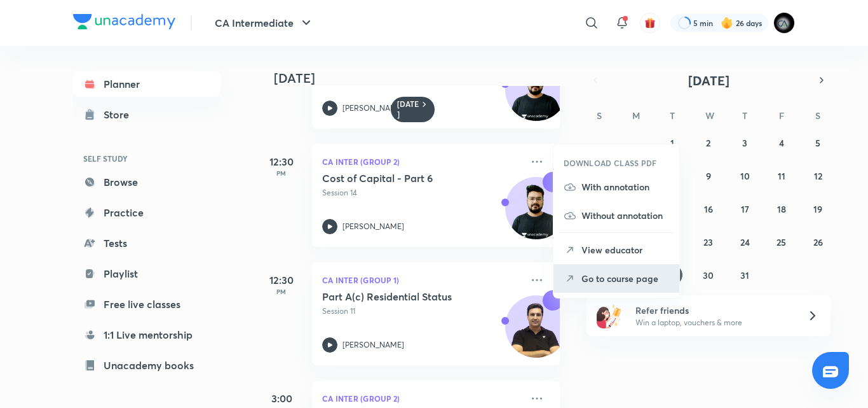 The height and width of the screenshot is (408, 868). Describe the element at coordinates (817, 175) in the screenshot. I see `button: July 12, 2025` at that location.